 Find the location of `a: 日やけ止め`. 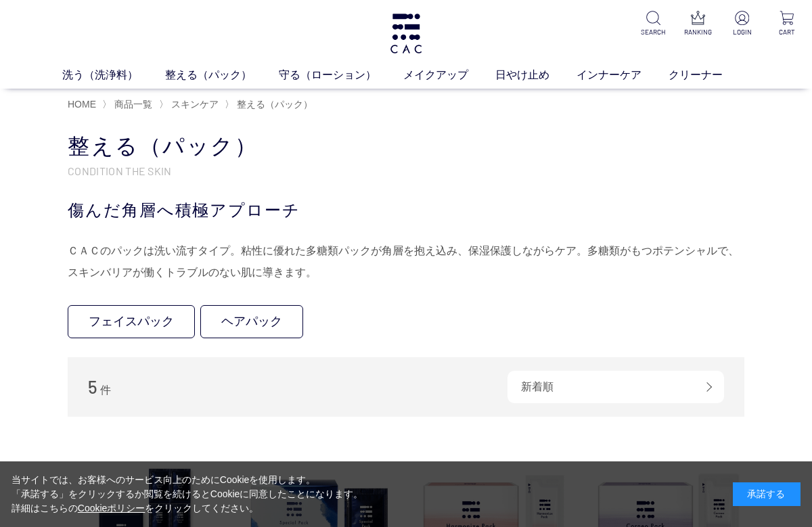

a: 日やけ止め is located at coordinates (536, 75).